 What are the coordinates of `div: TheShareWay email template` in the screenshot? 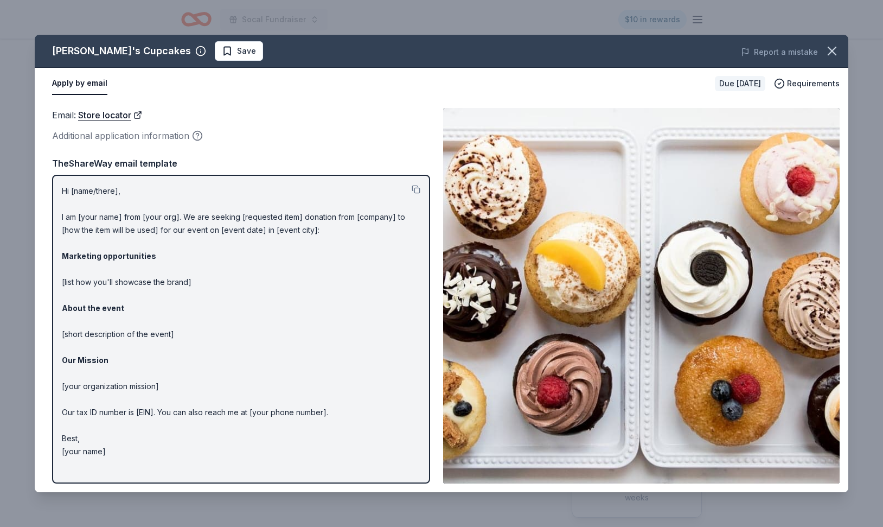 It's located at (241, 163).